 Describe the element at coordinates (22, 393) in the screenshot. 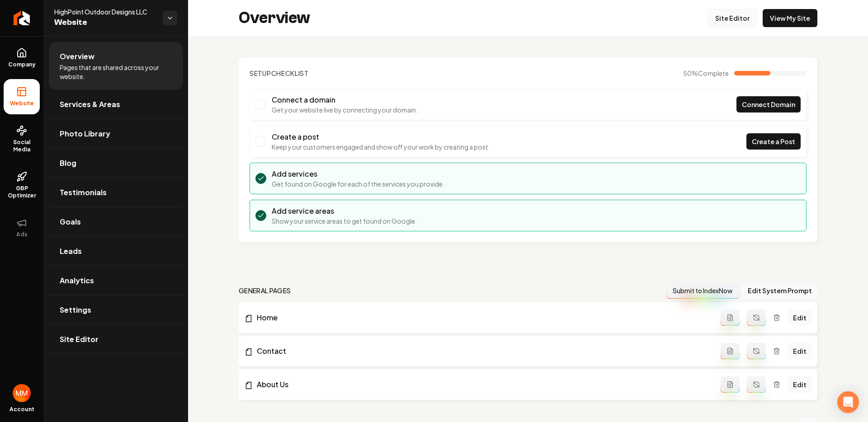

I see `button: Open user button` at that location.